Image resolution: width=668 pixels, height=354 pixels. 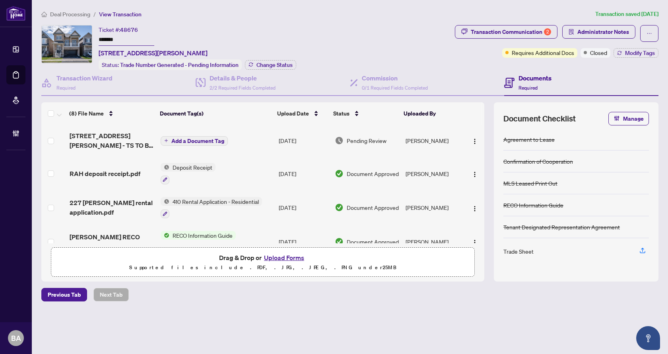 I want to click on span: Modify Tags, so click(x=640, y=53).